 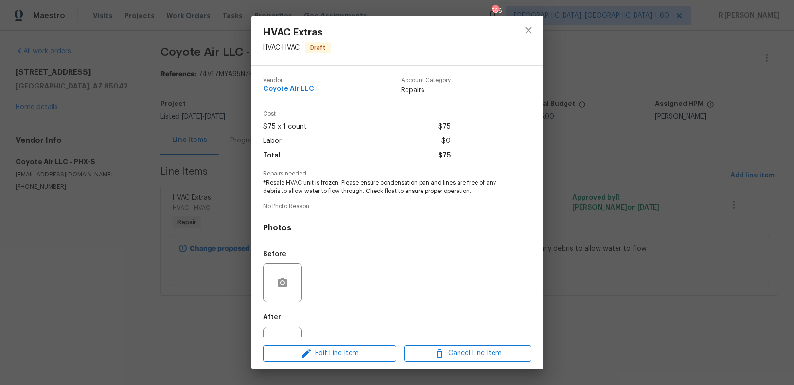 What do you see at coordinates (397, 206) in the screenshot?
I see `span: No Photo Reason` at bounding box center [397, 206].